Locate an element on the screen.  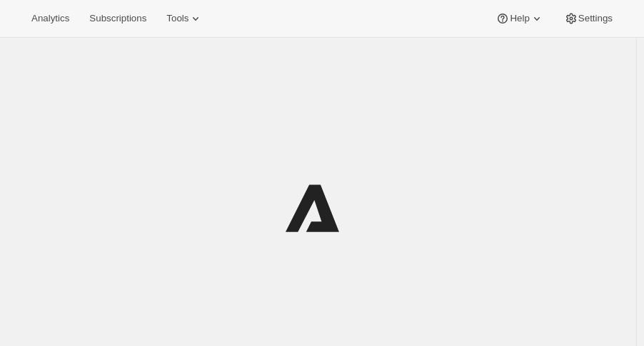
button: Subscriptions is located at coordinates (118, 18).